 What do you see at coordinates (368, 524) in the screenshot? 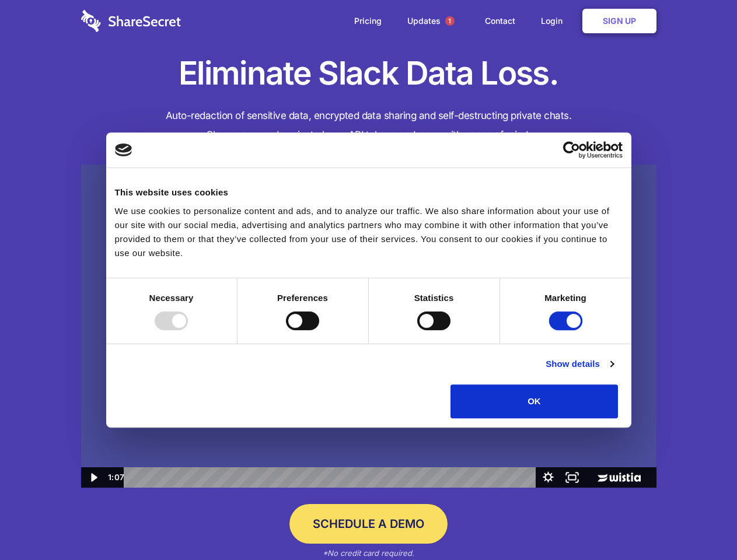
I see `a: Schedule a Demo` at bounding box center [368, 524].